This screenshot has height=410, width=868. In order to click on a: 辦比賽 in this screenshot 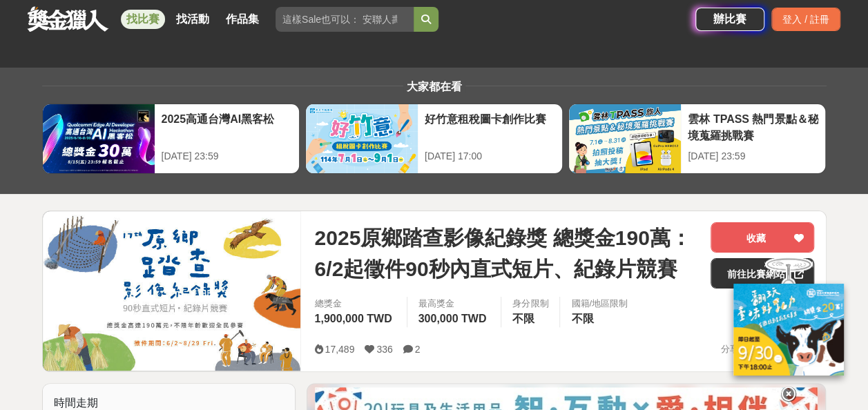, I will do `click(730, 19)`.